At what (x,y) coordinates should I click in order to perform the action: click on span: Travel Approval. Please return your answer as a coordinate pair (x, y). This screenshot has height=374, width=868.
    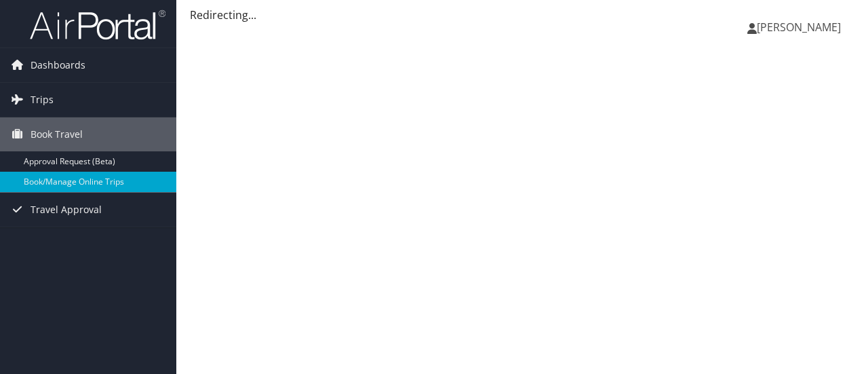
    Looking at the image, I should click on (66, 209).